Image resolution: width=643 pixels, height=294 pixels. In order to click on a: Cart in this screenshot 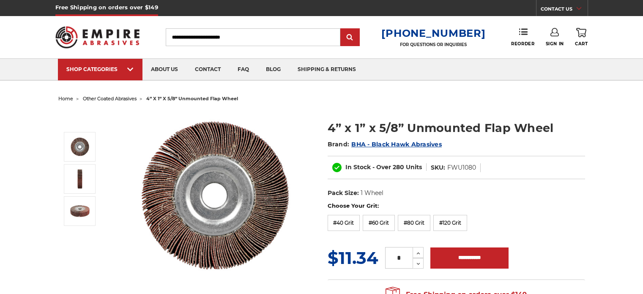, I will do `click(581, 37)`.